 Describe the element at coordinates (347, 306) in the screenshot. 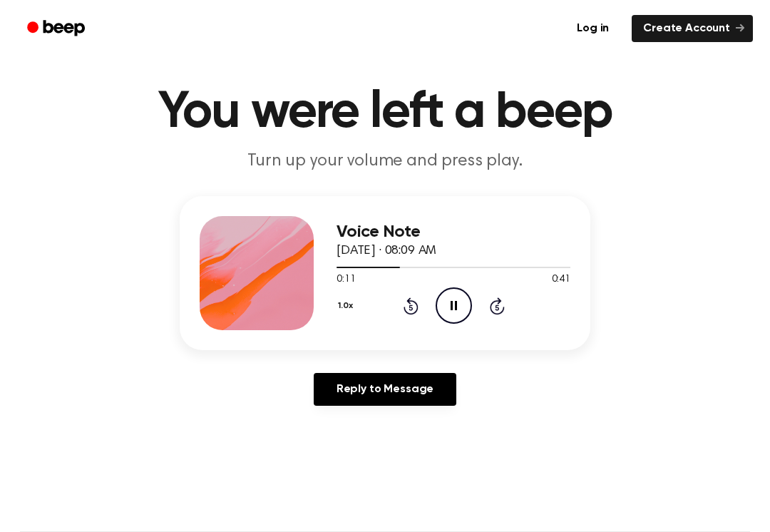

I see `button: 1.0x` at that location.